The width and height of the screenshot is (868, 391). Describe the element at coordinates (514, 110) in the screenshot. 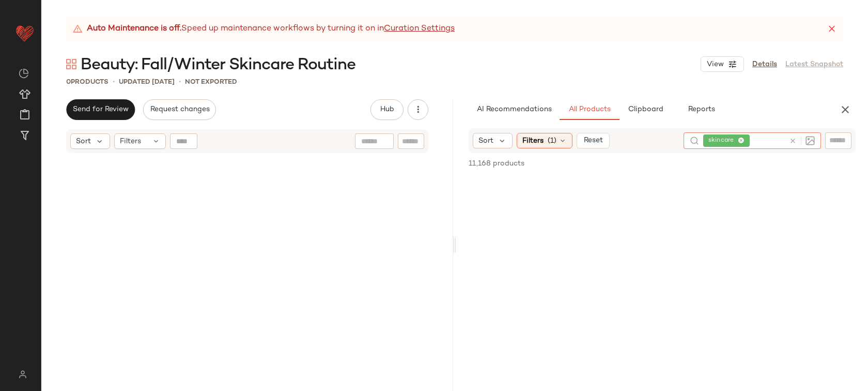

I see `span: AI Recommendations` at that location.